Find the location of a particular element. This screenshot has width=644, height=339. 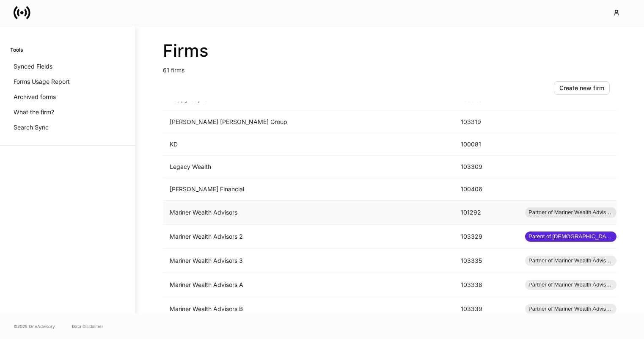

h6: Tools is located at coordinates (16, 49).